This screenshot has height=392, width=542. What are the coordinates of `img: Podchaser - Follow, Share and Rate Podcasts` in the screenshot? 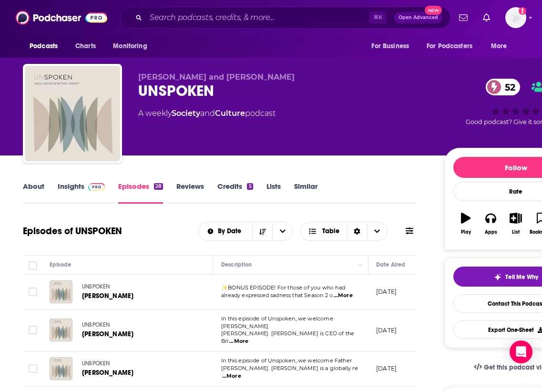 It's located at (61, 18).